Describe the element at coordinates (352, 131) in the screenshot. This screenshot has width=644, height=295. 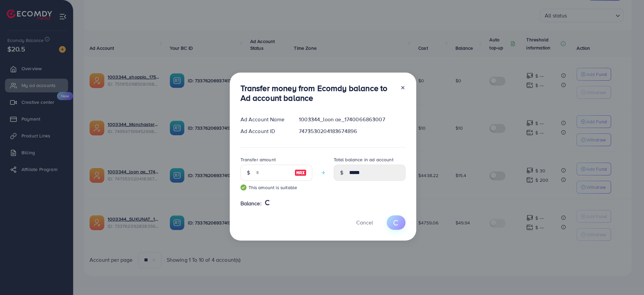
I see `div: 7473530204183674896` at that location.